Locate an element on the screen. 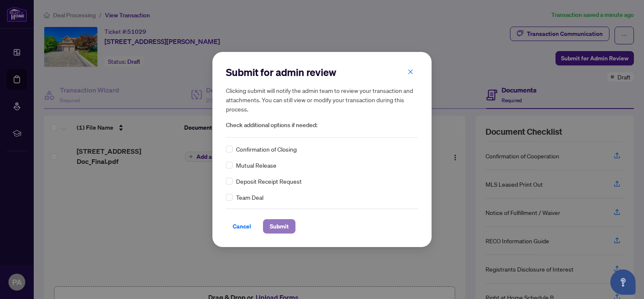  span: Deposit Receipt Request is located at coordinates (269, 181).